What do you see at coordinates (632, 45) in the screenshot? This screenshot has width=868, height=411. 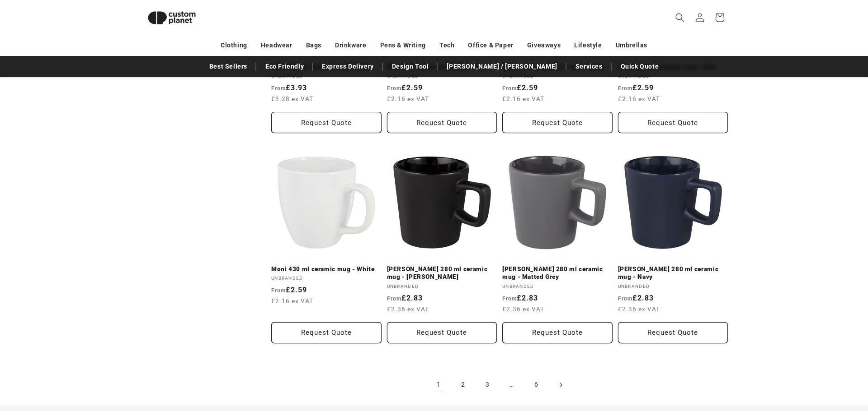 I see `a: Umbrellas` at bounding box center [632, 45].